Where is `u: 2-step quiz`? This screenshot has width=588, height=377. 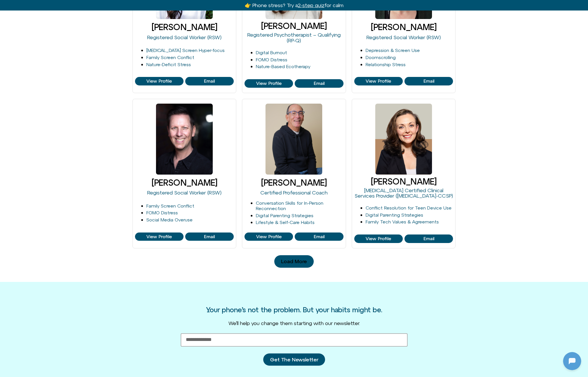 u: 2-step quiz is located at coordinates (311, 5).